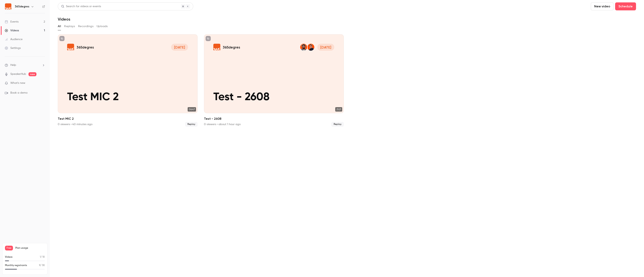  Describe the element at coordinates (13, 48) in the screenshot. I see `div: Settings` at that location.